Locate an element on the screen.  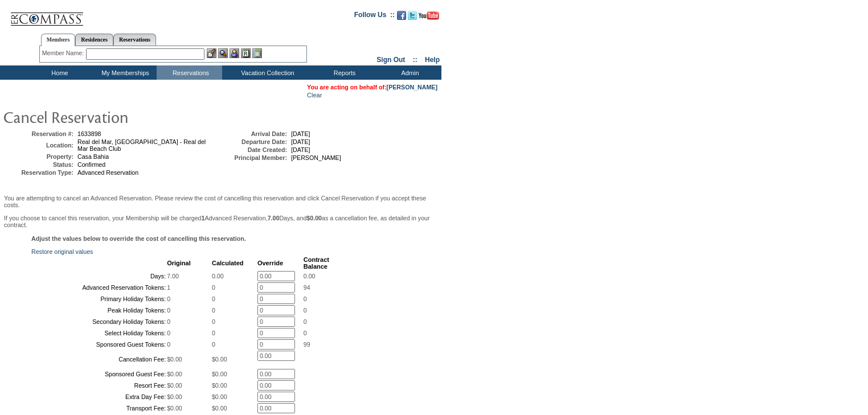
img: b_calculator.gif is located at coordinates (257, 53).